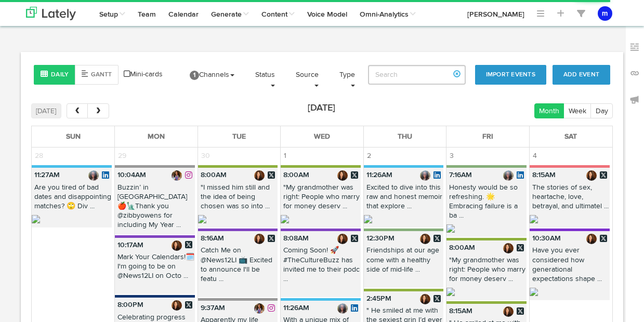  Describe the element at coordinates (131, 245) in the screenshot. I see `b: 10:17AM` at that location.